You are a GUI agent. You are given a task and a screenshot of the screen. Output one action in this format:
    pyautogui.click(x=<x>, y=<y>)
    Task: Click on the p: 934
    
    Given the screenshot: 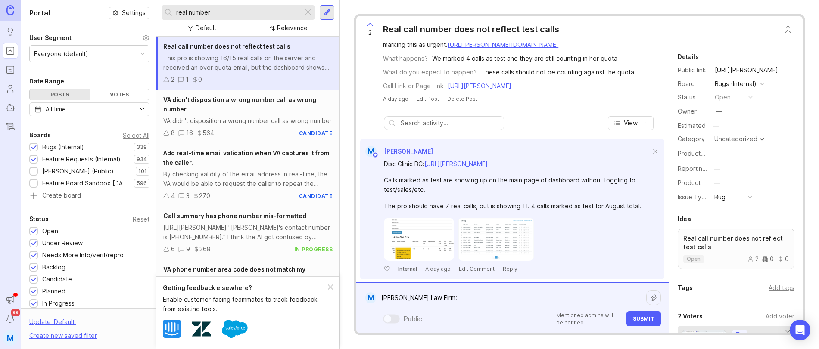 What is the action you would take?
    pyautogui.click(x=142, y=159)
    